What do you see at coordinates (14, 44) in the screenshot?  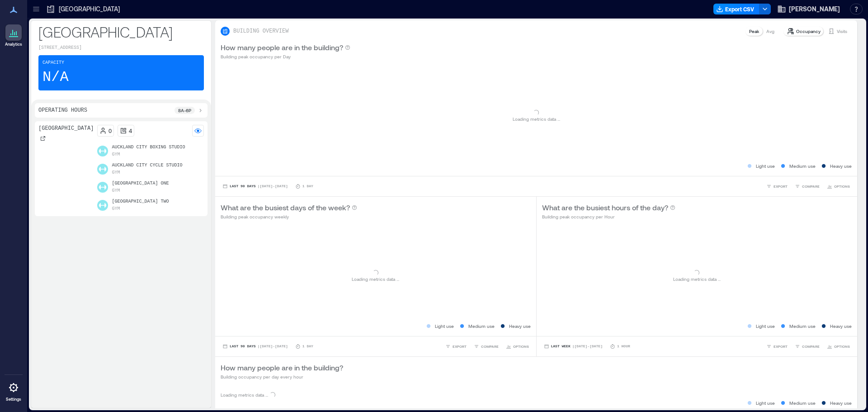 I see `p: Analytics` at bounding box center [14, 44].